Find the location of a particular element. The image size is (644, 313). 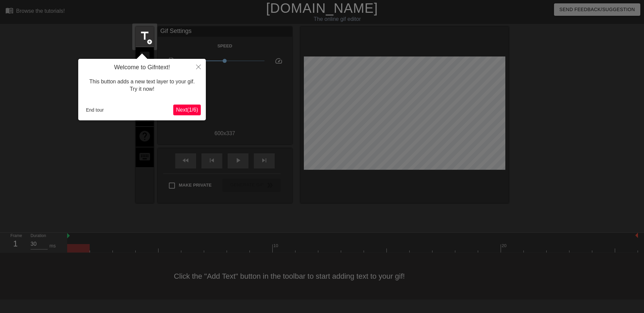

span: Next ( 1 / 6 ) is located at coordinates (187, 109).